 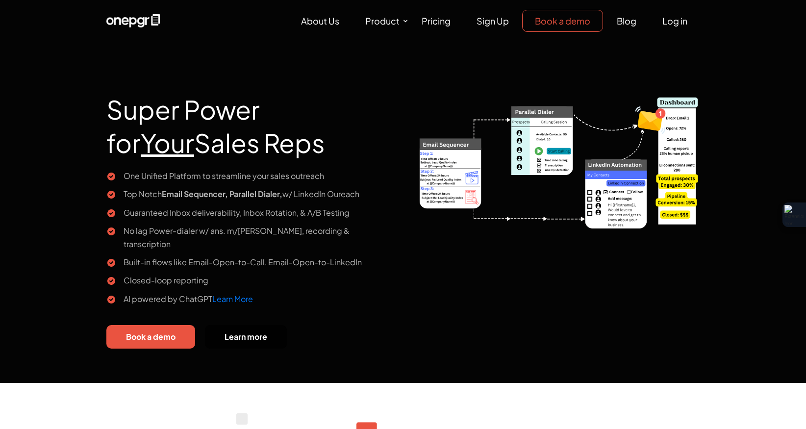 What do you see at coordinates (251, 212) in the screenshot?
I see `li: Guaranteed Inbox deliverability, Inbox Rotation, & A/B Testing` at bounding box center [251, 212].